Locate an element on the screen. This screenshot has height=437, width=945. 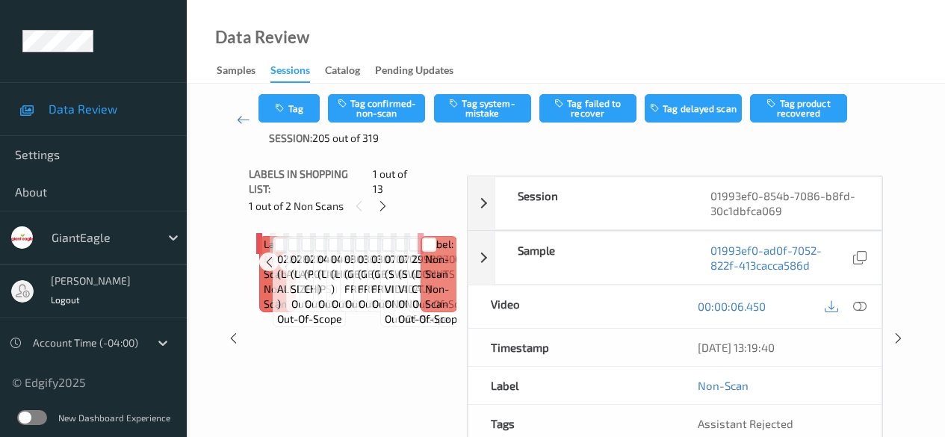
button: Tag delayed scan is located at coordinates (693, 108).